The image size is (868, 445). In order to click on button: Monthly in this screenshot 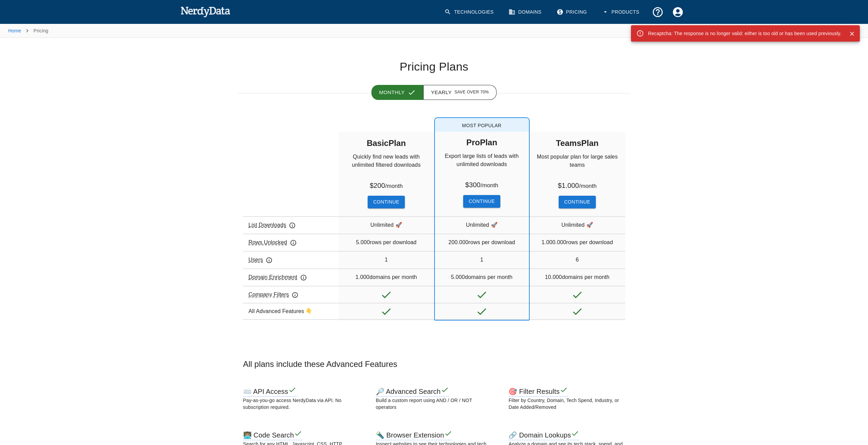, I will do `click(397, 92)`.